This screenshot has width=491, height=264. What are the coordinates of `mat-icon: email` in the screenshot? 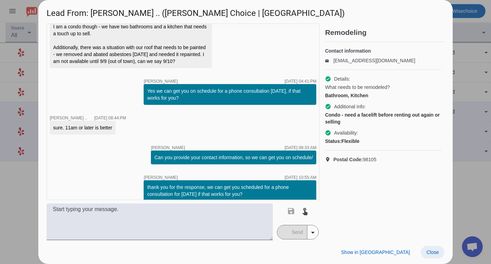 It's located at (329, 60).